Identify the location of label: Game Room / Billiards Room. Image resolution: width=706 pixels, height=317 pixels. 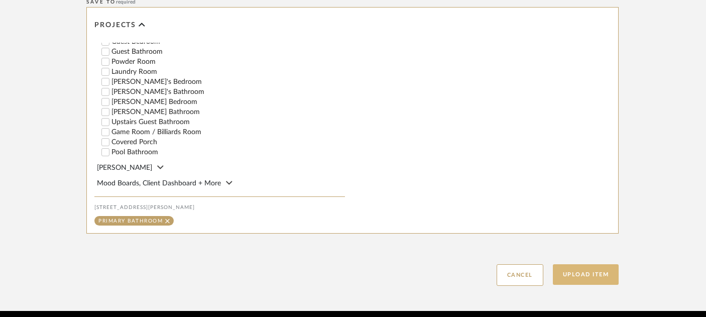
(228, 132).